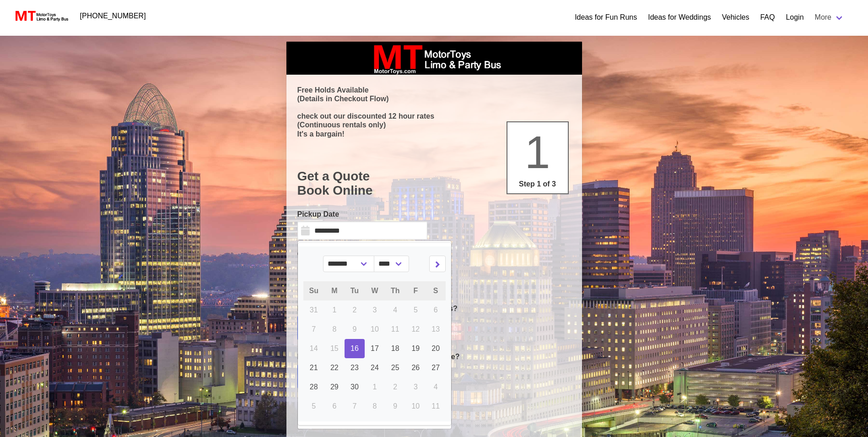 The height and width of the screenshot is (437, 868). I want to click on span: Su, so click(314, 291).